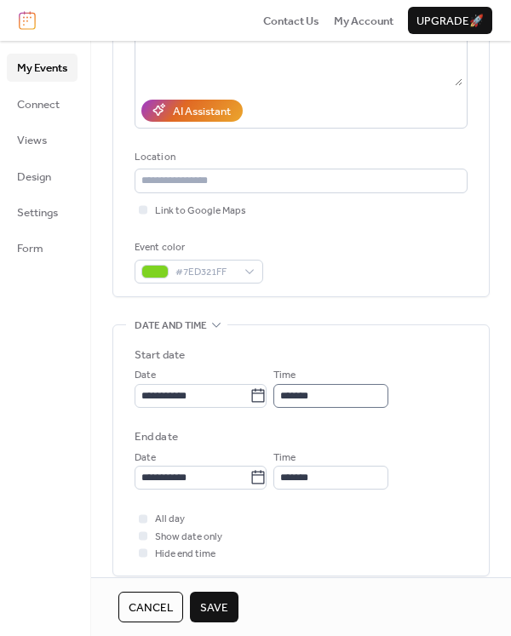 Image resolution: width=511 pixels, height=636 pixels. What do you see at coordinates (159, 355) in the screenshot?
I see `div: Start date` at bounding box center [159, 355].